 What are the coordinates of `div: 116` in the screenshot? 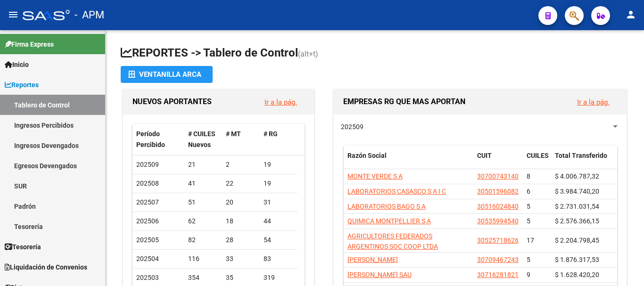 It's located at (204, 258).